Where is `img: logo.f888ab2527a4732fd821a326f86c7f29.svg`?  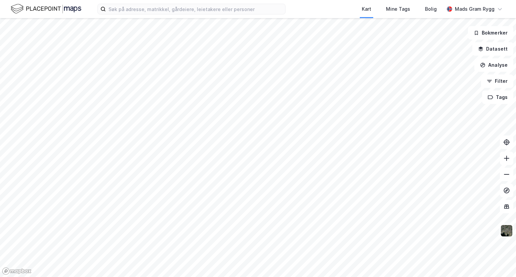 img: logo.f888ab2527a4732fd821a326f86c7f29.svg is located at coordinates (46, 9).